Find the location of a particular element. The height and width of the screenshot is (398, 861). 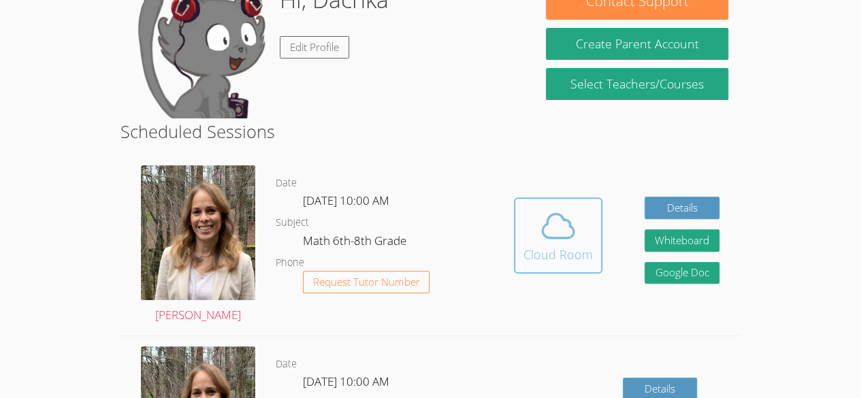

div: Cloud Room is located at coordinates (558, 255).